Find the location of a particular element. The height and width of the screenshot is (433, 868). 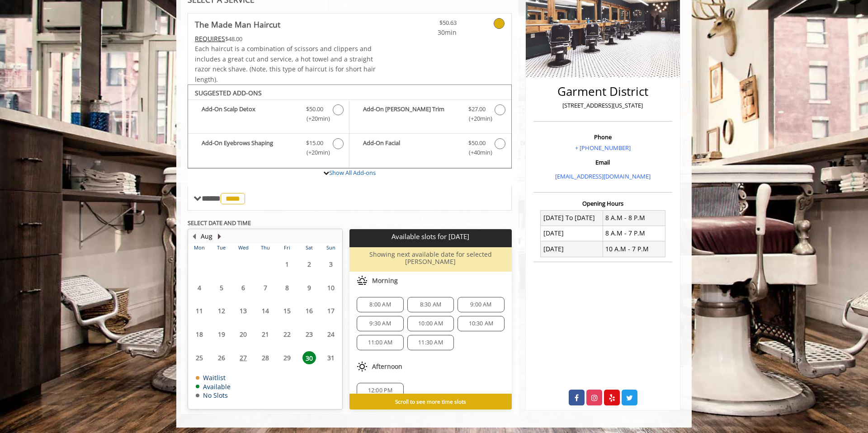

th: Tue is located at coordinates (221, 248).